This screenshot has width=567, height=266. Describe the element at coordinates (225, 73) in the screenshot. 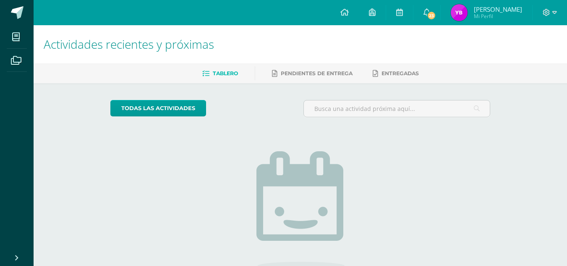

I see `span: Tablero` at that location.